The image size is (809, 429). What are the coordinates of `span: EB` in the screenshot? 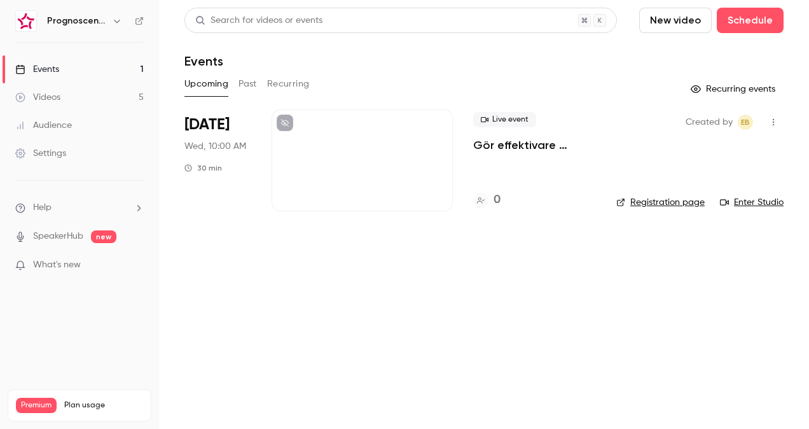 It's located at (746, 122).